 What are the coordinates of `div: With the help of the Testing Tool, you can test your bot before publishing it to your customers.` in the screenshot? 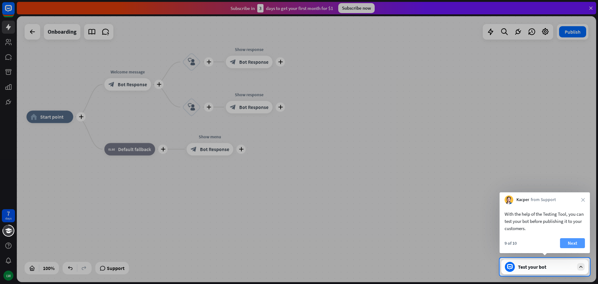 It's located at (545, 221).